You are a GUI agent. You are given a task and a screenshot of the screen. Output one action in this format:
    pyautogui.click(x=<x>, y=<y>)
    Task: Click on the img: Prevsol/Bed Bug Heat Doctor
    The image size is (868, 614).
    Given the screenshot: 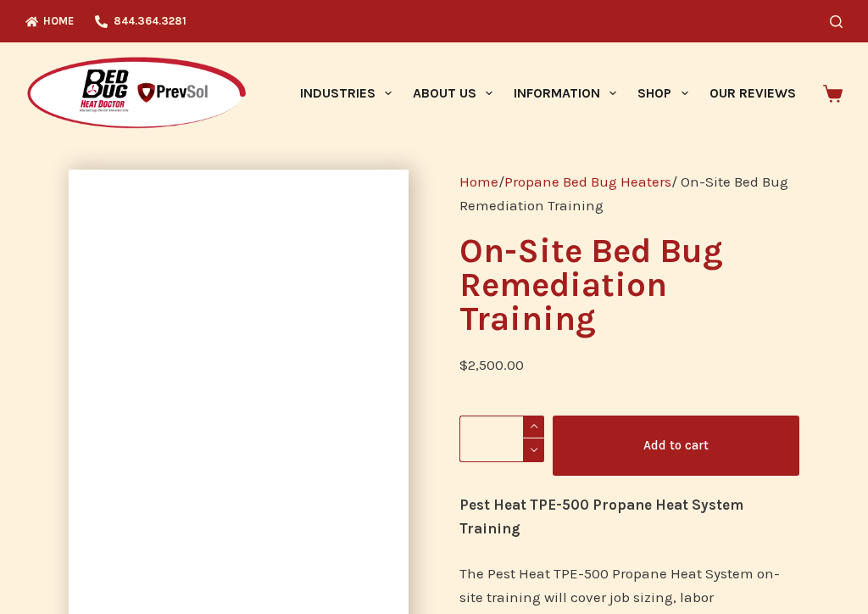 What is the action you would take?
    pyautogui.click(x=137, y=93)
    